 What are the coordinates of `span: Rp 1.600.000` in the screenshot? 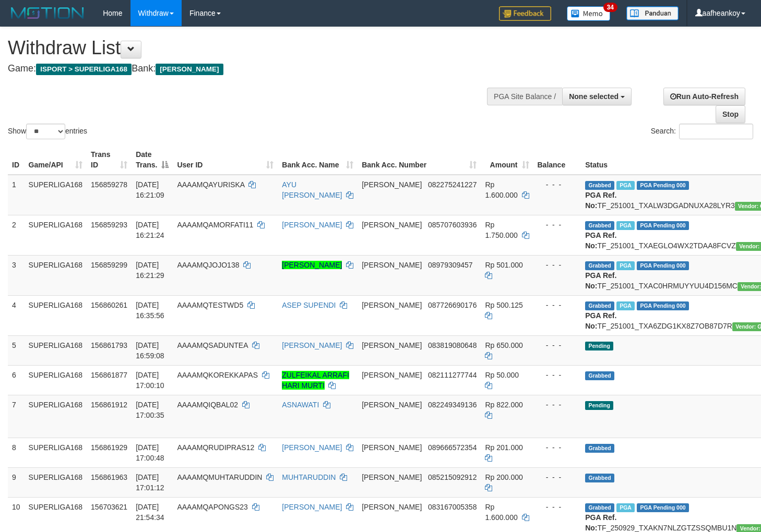 It's located at (501, 512).